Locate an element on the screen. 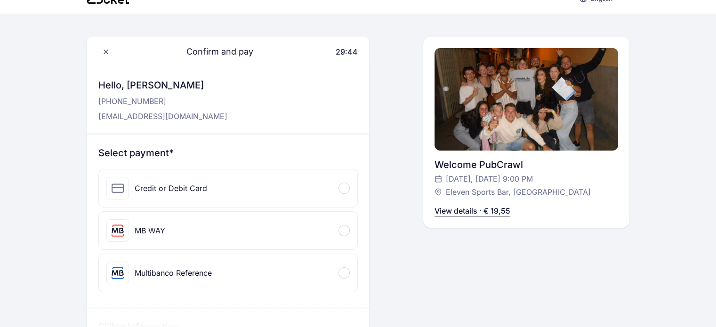 This screenshot has height=327, width=716. h3: Select payment* is located at coordinates (228, 153).